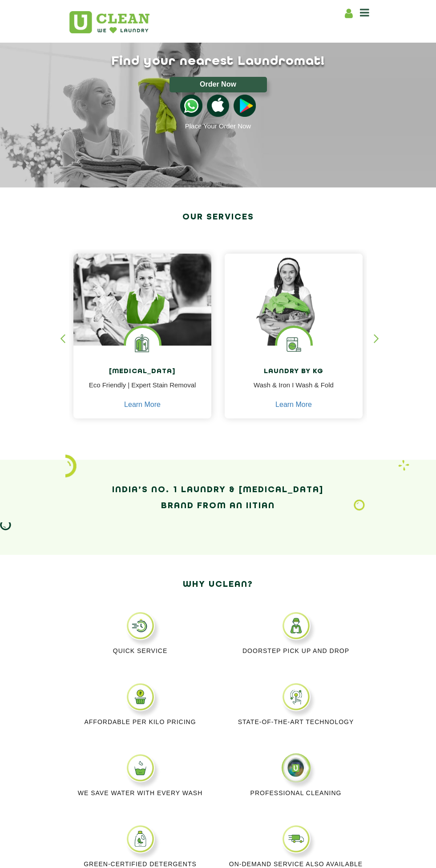 This screenshot has width=436, height=868. Describe the element at coordinates (296, 793) in the screenshot. I see `p: Professional cleaning` at that location.